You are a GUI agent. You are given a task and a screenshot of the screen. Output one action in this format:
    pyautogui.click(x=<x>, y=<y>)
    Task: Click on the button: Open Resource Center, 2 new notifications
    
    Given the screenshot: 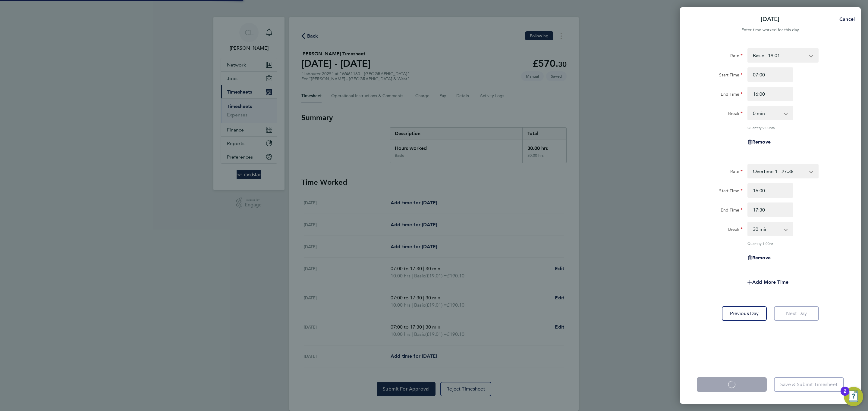 What is the action you would take?
    pyautogui.click(x=854, y=397)
    